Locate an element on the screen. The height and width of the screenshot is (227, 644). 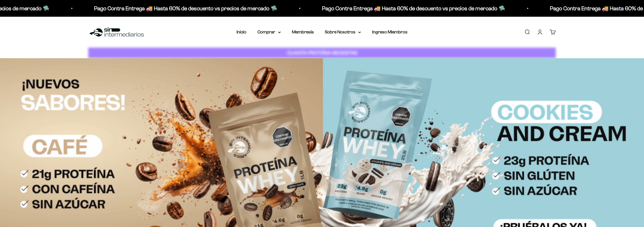
a: Ingreso Miembros is located at coordinates (390, 32).